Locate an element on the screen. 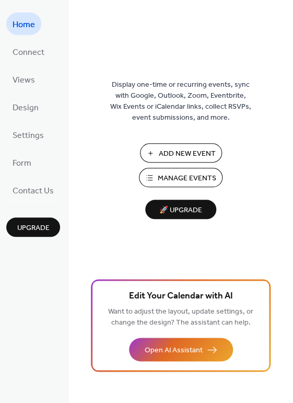  button: Upgrade is located at coordinates (33, 227).